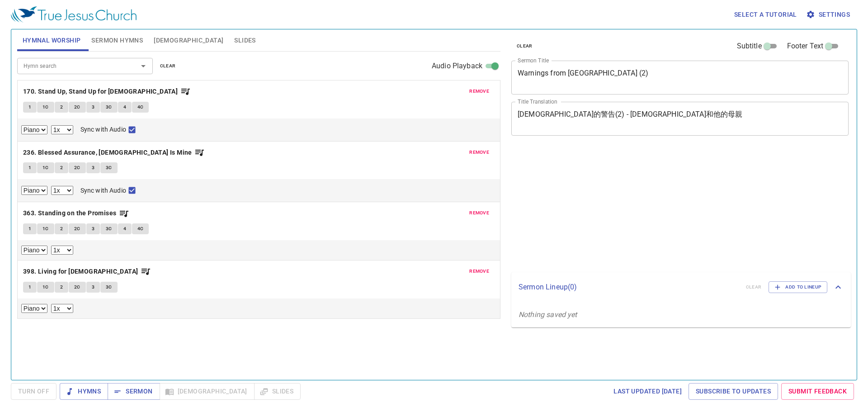 The width and height of the screenshot is (868, 412). I want to click on span: Sermon Hymns, so click(117, 40).